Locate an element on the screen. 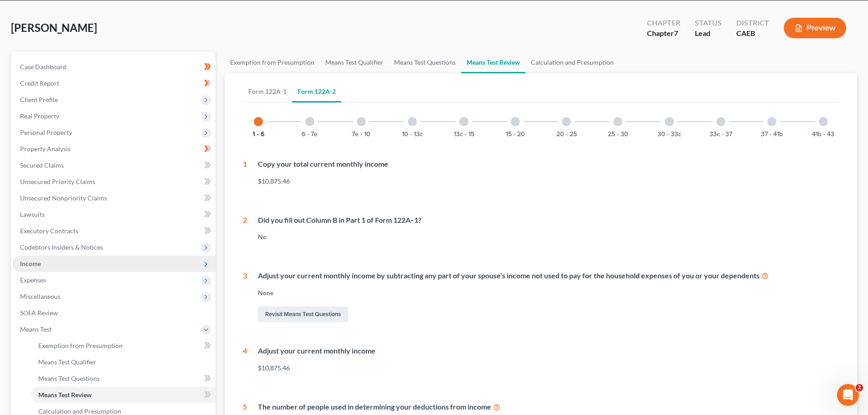 This screenshot has height=415, width=868. a: Secured Claims is located at coordinates (114, 166).